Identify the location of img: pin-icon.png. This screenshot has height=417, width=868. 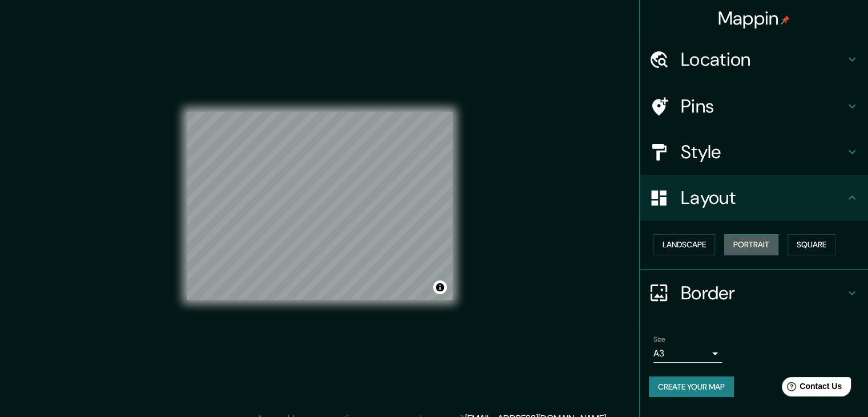
(785, 20).